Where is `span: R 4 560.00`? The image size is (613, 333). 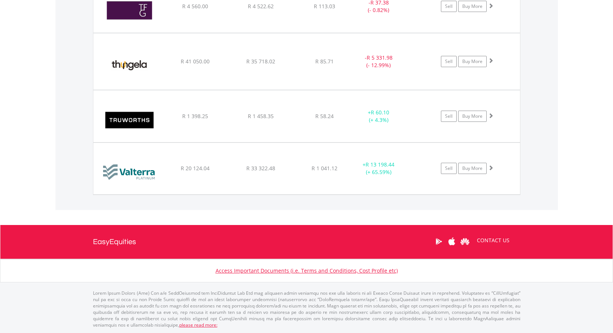
span: R 4 560.00 is located at coordinates (195, 6).